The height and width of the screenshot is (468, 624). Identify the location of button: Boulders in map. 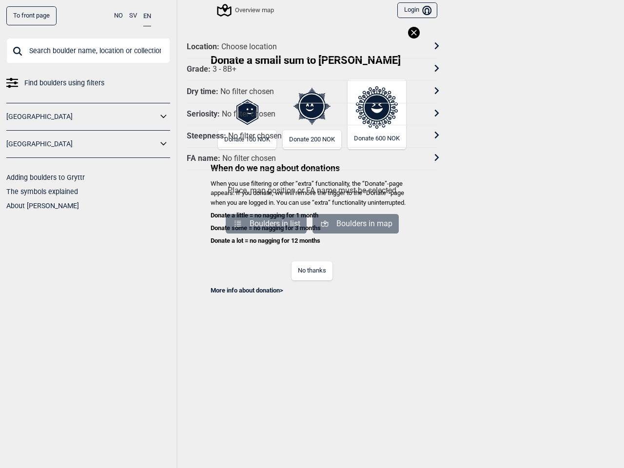
(355, 224).